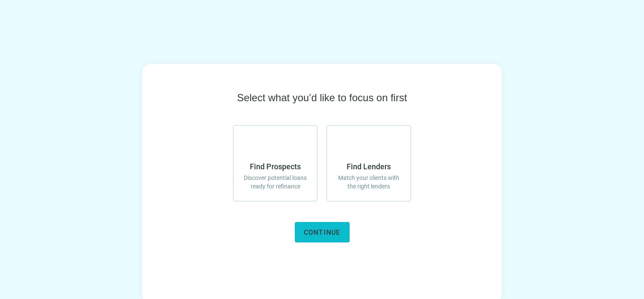 The width and height of the screenshot is (644, 299). What do you see at coordinates (322, 232) in the screenshot?
I see `span: Continue` at bounding box center [322, 232].